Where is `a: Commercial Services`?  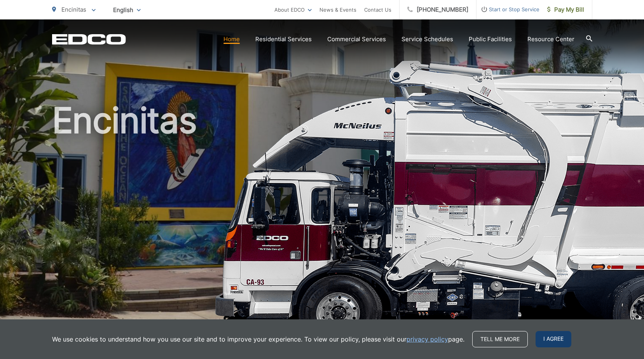
a: Commercial Services is located at coordinates (356, 39).